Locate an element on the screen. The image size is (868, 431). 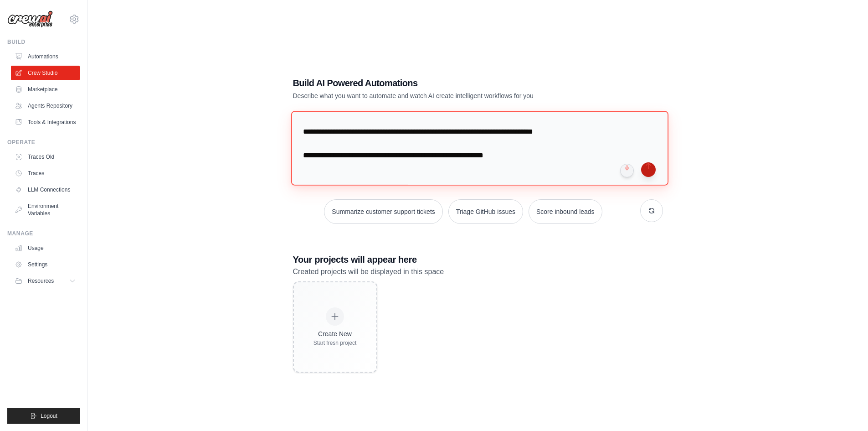
div: Operate is located at coordinates (44, 142).